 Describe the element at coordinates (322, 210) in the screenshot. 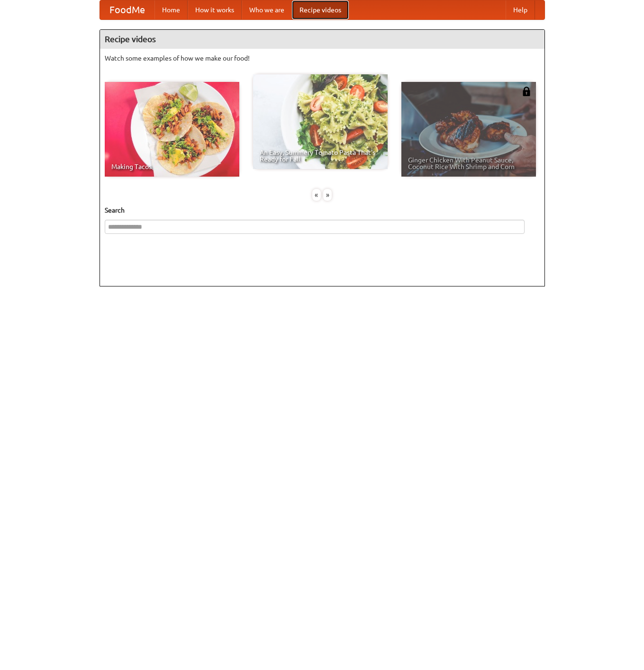

I see `h5: Search` at that location.